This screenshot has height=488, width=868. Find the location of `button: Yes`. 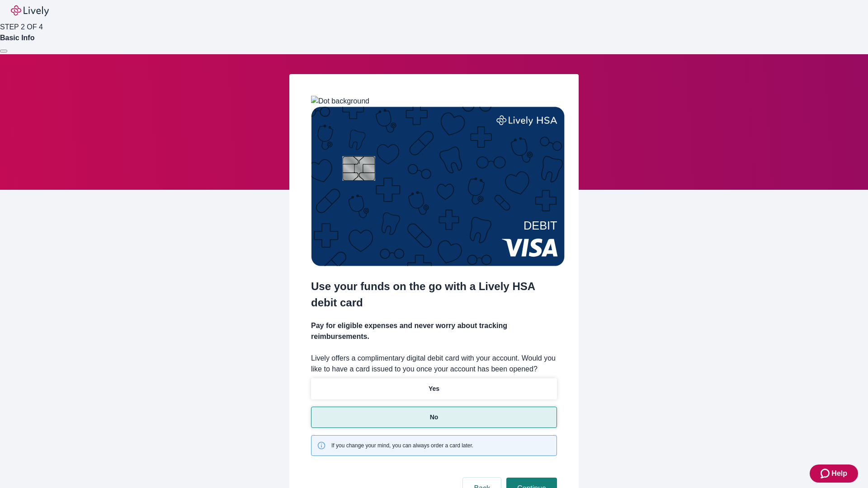

button: Yes is located at coordinates (434, 388).